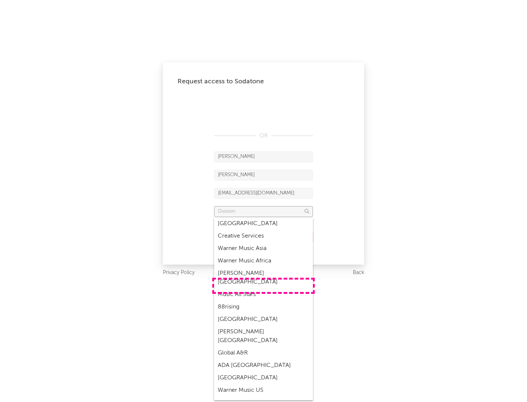 Image resolution: width=527 pixels, height=402 pixels. I want to click on div: Request access to Sodatone, so click(263, 82).